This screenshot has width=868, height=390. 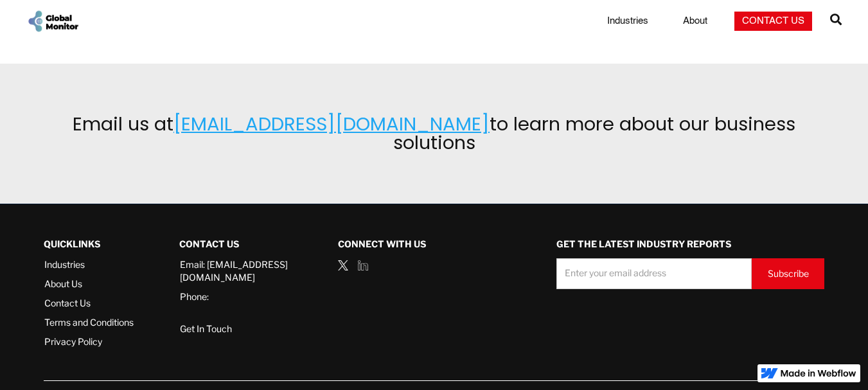 I want to click on a: Get In Touch, so click(x=206, y=323).